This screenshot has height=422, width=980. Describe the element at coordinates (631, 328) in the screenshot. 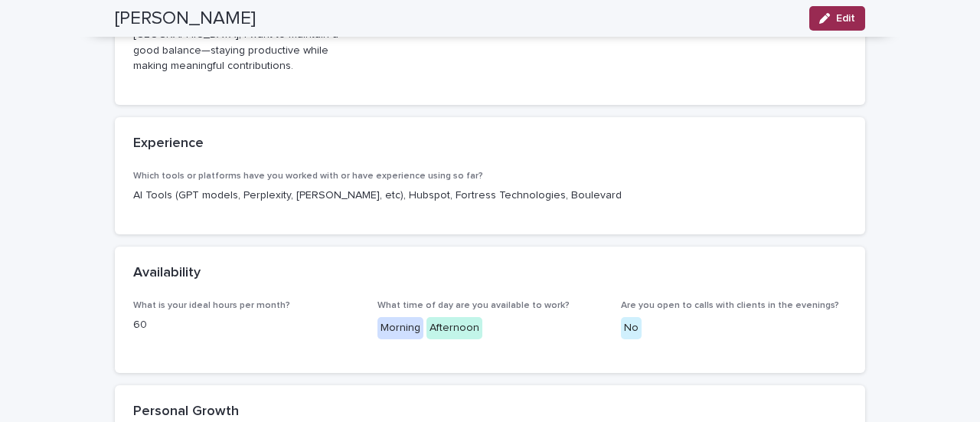

I see `div: No` at that location.